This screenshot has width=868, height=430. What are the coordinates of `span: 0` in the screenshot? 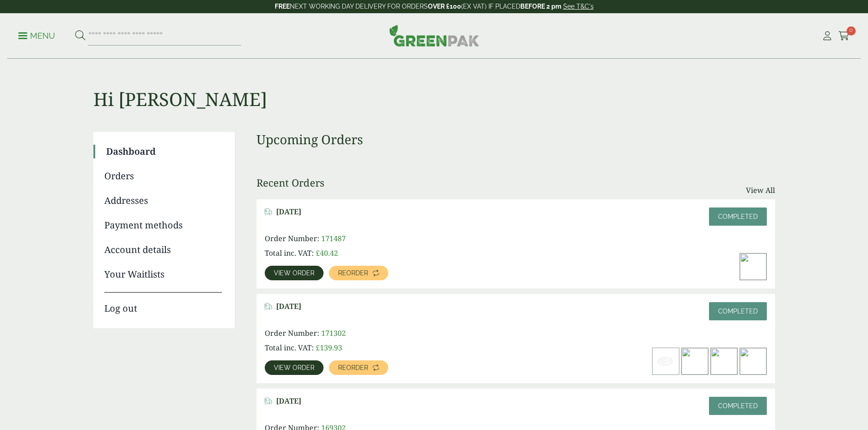 It's located at (851, 31).